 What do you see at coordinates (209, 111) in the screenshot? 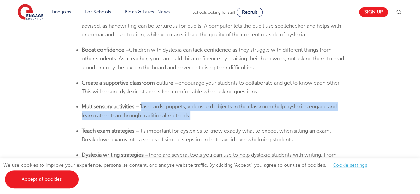
I see `span: flashcards, puppets, videos and objects in the classroom help dyslexics engage and learn rather t...` at bounding box center [209, 111].